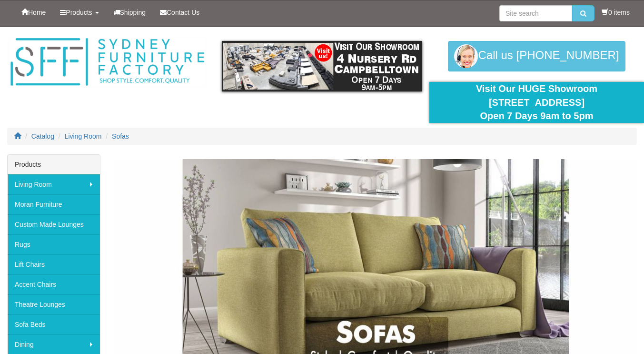 The width and height of the screenshot is (644, 354). What do you see at coordinates (129, 12) in the screenshot?
I see `a: Shipping` at bounding box center [129, 12].